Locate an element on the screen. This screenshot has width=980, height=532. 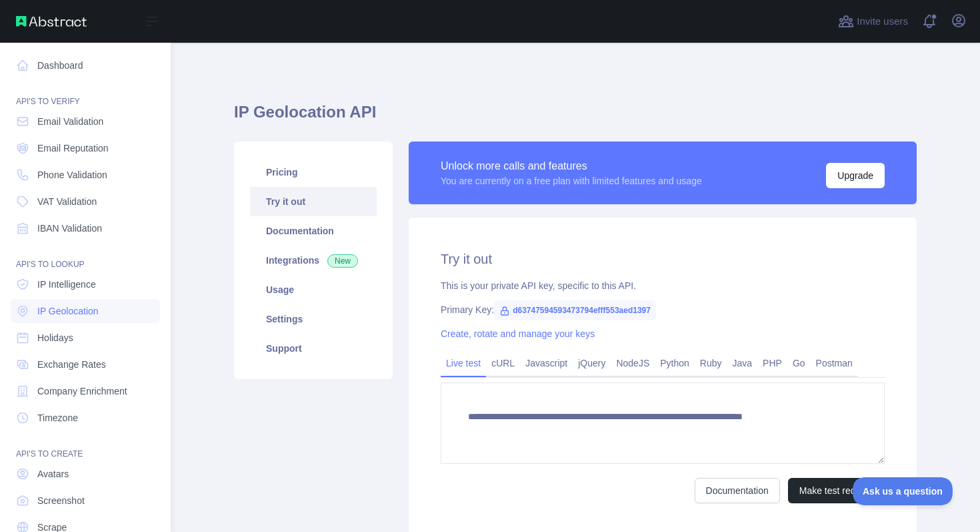
a: Create, rotate and manage your keys is located at coordinates (517, 334).